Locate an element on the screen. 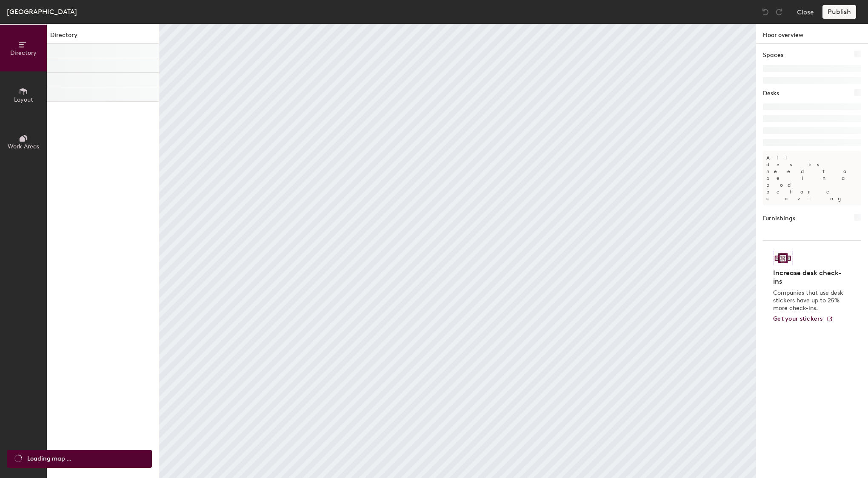 The height and width of the screenshot is (478, 868). span: Get your stickers is located at coordinates (798, 319).